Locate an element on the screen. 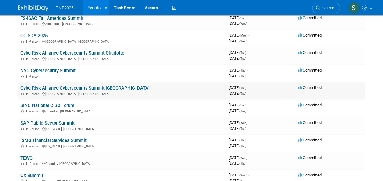 The width and height of the screenshot is (383, 181). span: ENT2025 is located at coordinates (65, 8).